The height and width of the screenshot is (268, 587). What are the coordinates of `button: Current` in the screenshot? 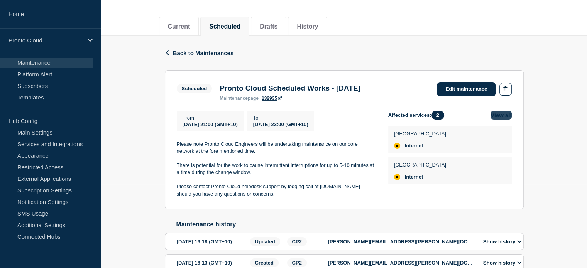 It's located at (179, 27).